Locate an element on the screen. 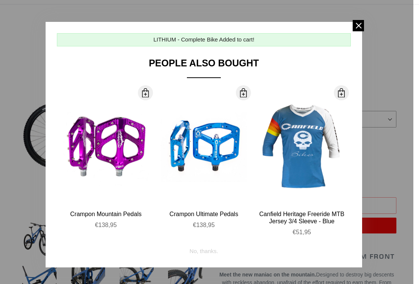  span: €51,95 is located at coordinates (302, 232).